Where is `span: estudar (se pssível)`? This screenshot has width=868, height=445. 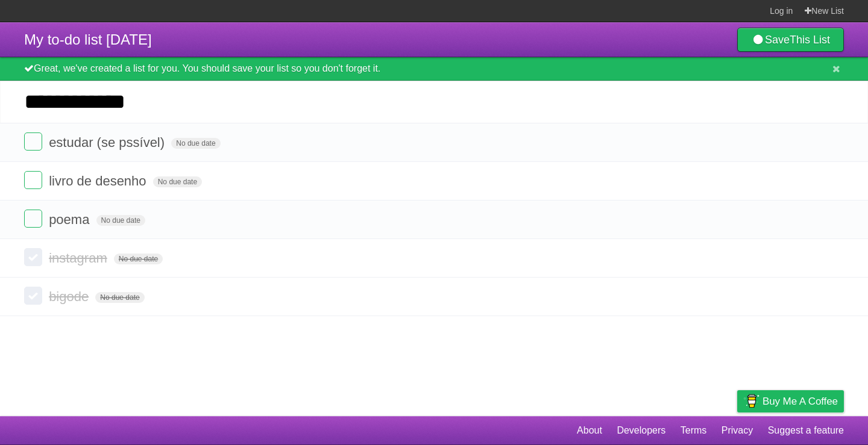
span: estudar (se pssível) is located at coordinates (108, 142).